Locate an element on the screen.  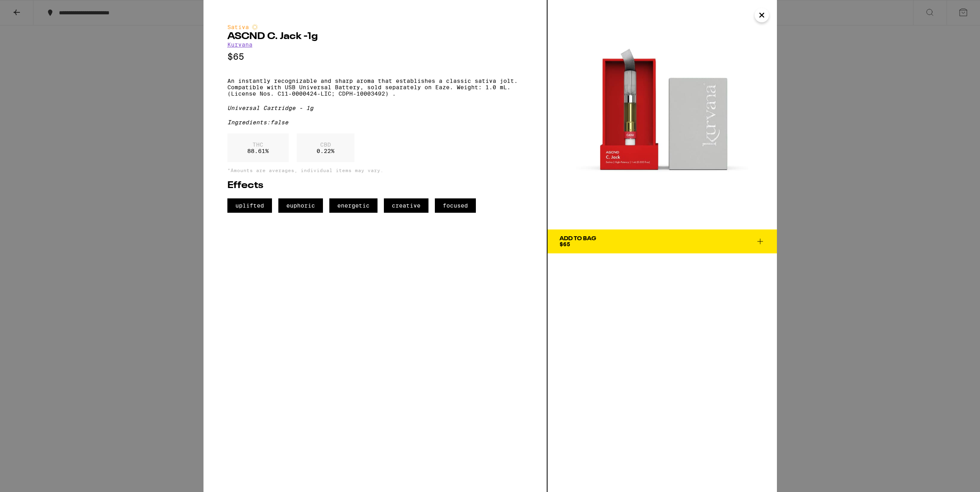
img: sativaColor.svg is located at coordinates (255, 27).